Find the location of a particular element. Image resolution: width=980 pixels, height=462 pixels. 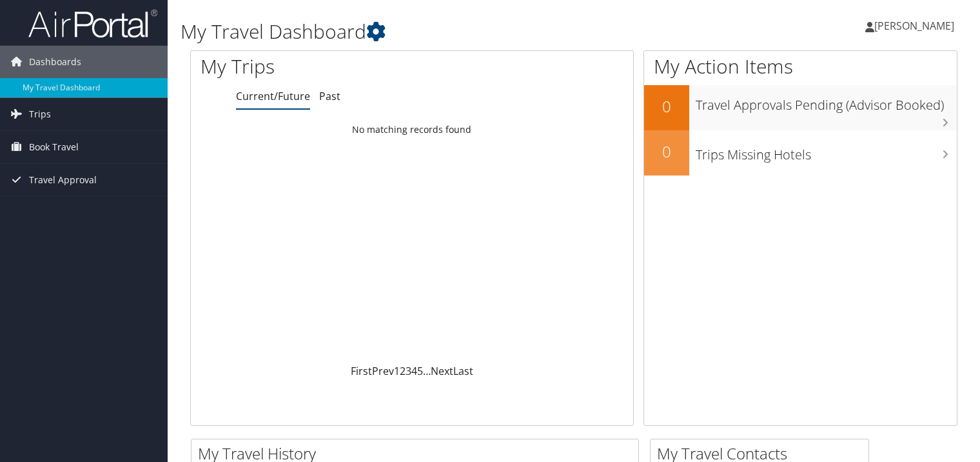

h1: My Travel Dashboard is located at coordinates (442, 31).